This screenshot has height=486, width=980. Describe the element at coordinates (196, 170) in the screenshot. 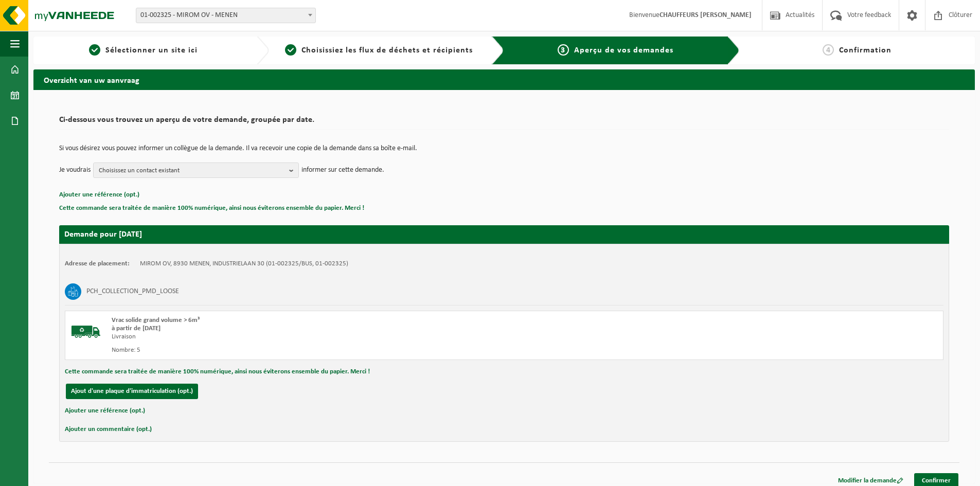

I see `button: Choisissez un contact existant` at that location.